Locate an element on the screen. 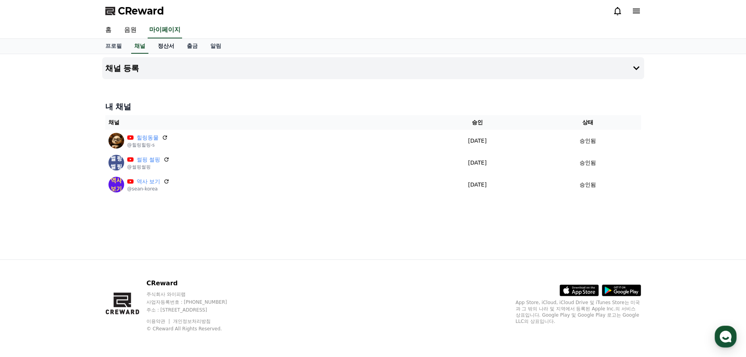 This screenshot has width=746, height=357. th: 상태 is located at coordinates (588, 122).